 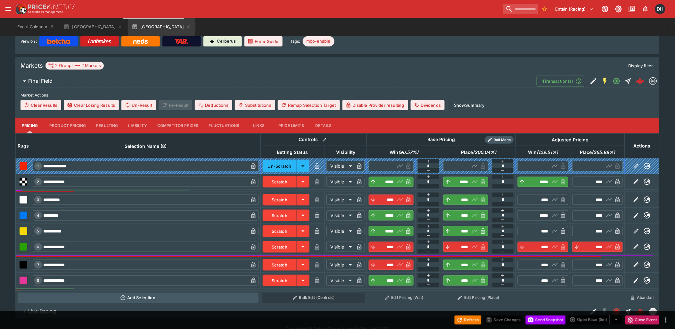 I want to click on button: Open, so click(x=617, y=81).